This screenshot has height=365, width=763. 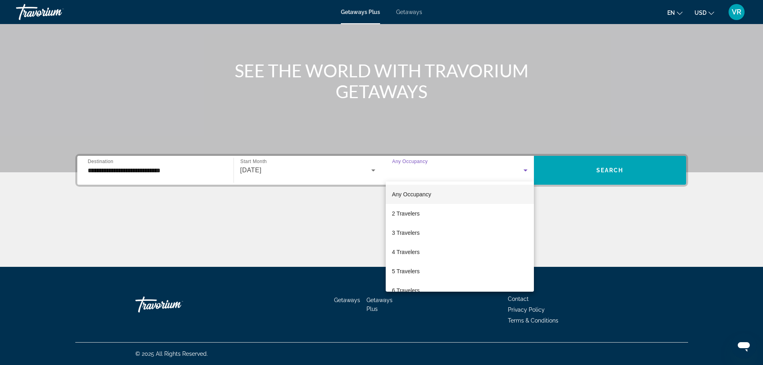 I want to click on span: 2 Travelers, so click(x=406, y=213).